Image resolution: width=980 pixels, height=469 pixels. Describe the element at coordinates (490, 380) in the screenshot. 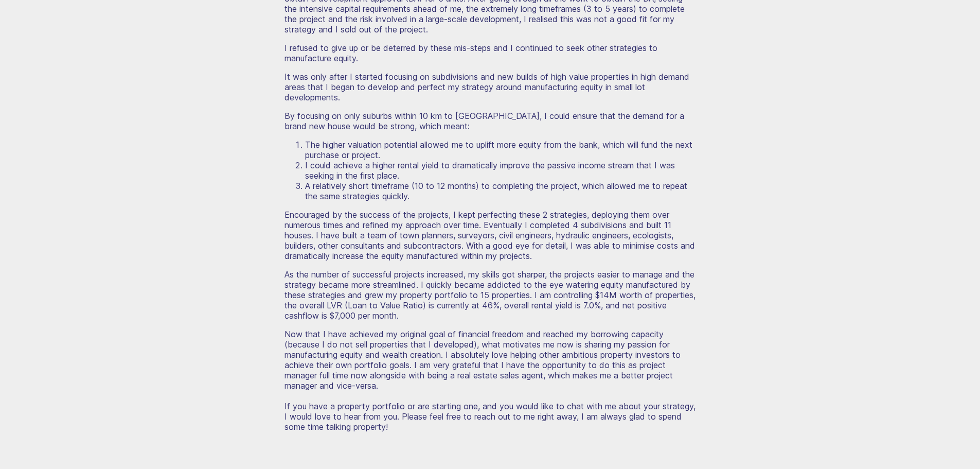

I see `p: Now that I have achieved my original goal of financial freedom and reached my borrowing capacity ...` at that location.